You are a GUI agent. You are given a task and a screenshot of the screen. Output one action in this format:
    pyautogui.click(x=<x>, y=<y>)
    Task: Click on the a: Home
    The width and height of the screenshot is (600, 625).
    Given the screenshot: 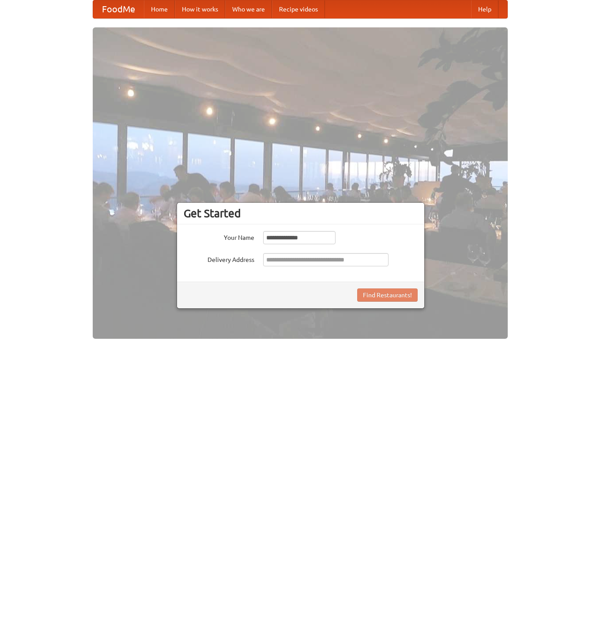 What is the action you would take?
    pyautogui.click(x=159, y=9)
    